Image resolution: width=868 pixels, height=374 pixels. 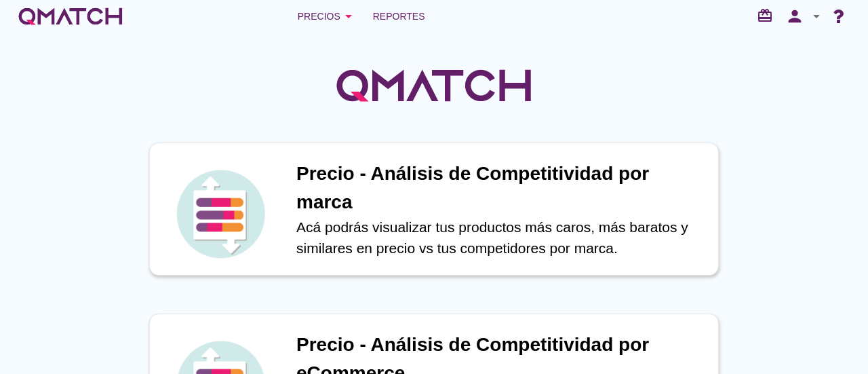 I want to click on a: iconPrecio - Análisis de Competitividad por marcaAcá podrás visualizar tus productos más caros, m..., so click(x=434, y=209).